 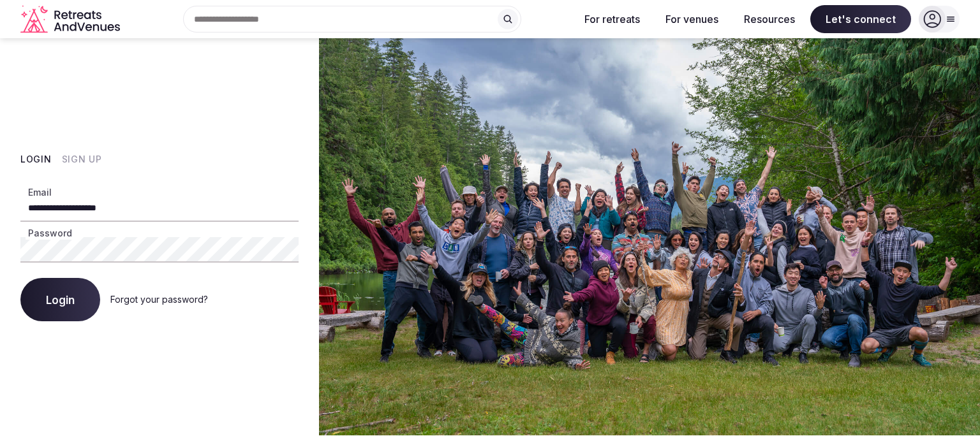 I want to click on a: Forgot your password?, so click(x=159, y=299).